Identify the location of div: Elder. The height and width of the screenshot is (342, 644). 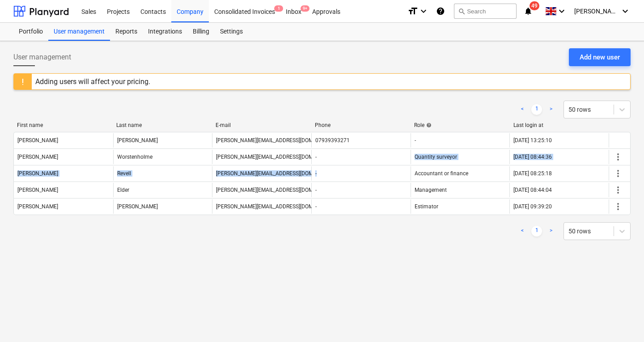
(123, 190).